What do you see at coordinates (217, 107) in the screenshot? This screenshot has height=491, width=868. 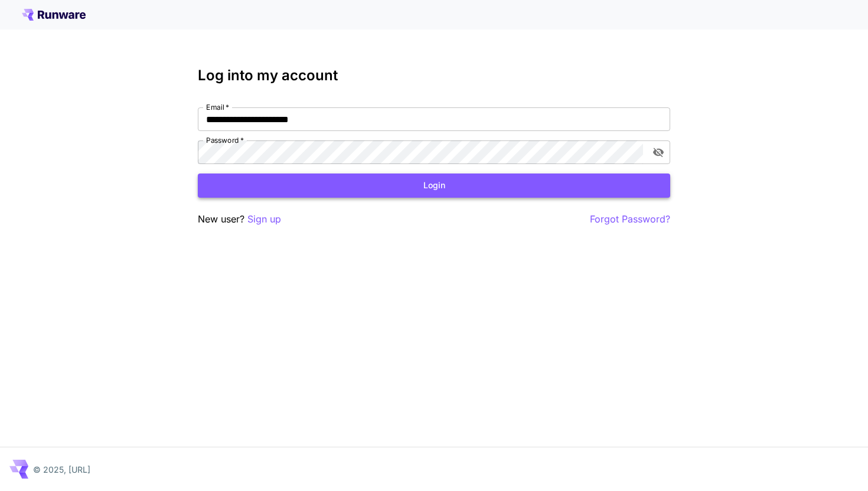 I see `label: Email` at bounding box center [217, 107].